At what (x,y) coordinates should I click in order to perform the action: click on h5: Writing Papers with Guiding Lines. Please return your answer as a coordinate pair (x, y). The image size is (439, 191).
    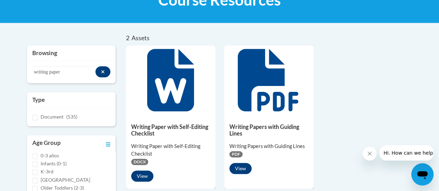
    Looking at the image, I should click on (269, 130).